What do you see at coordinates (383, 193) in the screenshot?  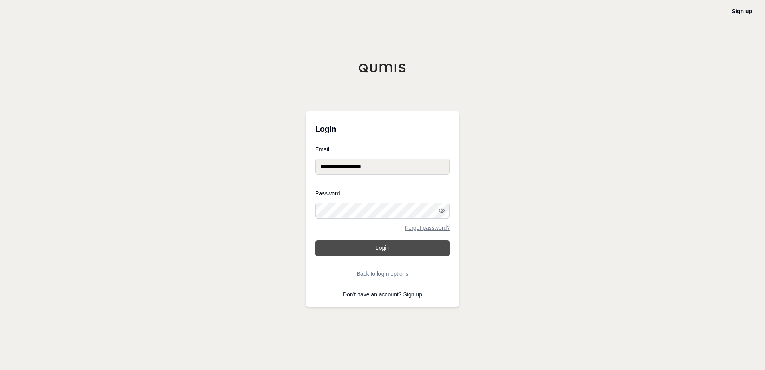 I see `label: Password` at bounding box center [383, 193].